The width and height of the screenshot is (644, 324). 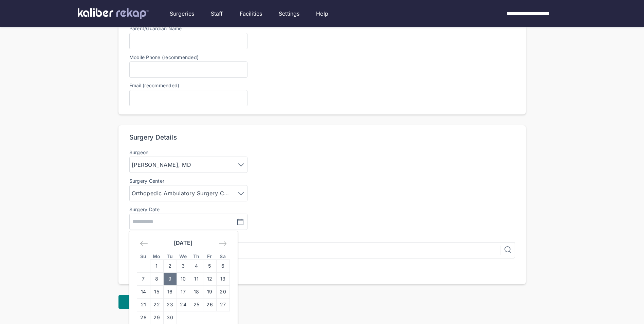 What do you see at coordinates (209, 292) in the screenshot?
I see `td: Friday, September 19, 2025` at bounding box center [209, 292].